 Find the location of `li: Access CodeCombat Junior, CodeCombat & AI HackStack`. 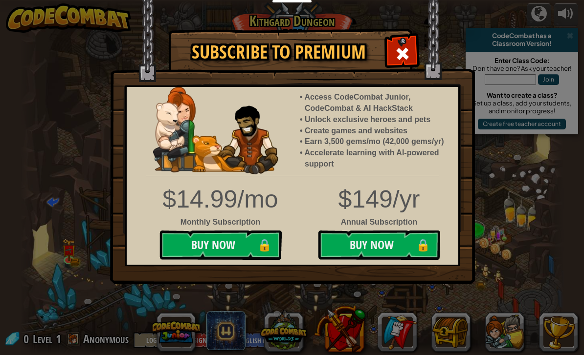

li: Access CodeCombat Junior, CodeCombat & AI HackStack is located at coordinates (376, 103).